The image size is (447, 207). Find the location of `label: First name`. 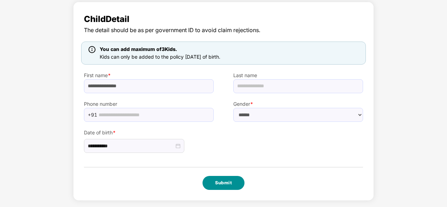

label: First name is located at coordinates (149, 76).